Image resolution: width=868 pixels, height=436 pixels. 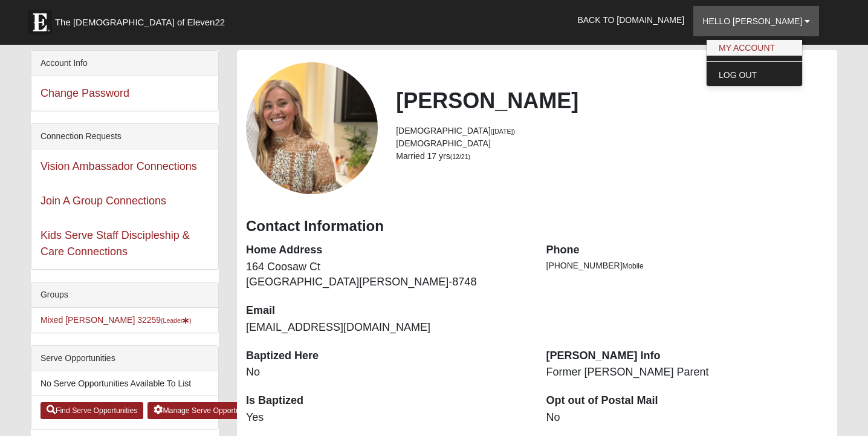 I want to click on div: Connection Requests, so click(x=125, y=136).